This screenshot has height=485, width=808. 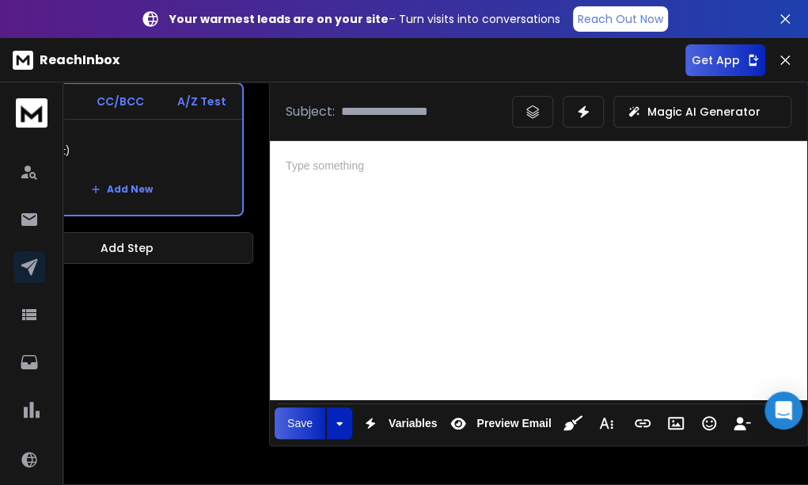 What do you see at coordinates (784, 410) in the screenshot?
I see `div: Open Intercom Messenger` at bounding box center [784, 410].